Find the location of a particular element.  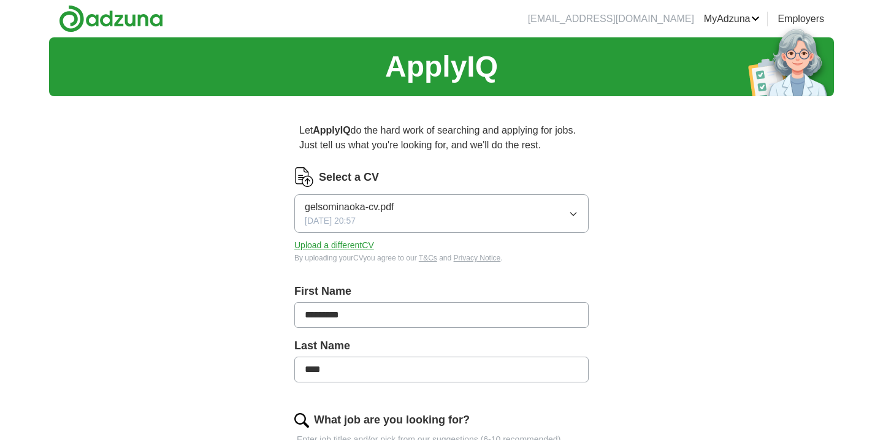

strong: ApplyIQ is located at coordinates (331, 130).